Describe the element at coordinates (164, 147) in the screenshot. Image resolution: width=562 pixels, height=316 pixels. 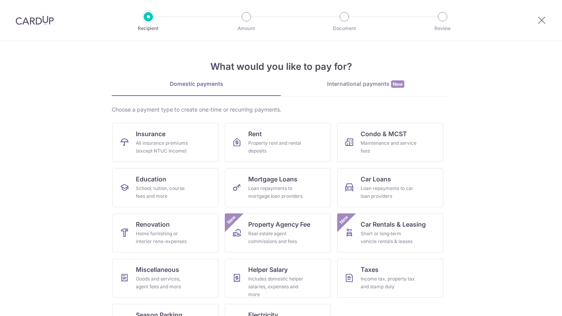
I see `div: All insurance premiums (except NTUC Income)` at that location.